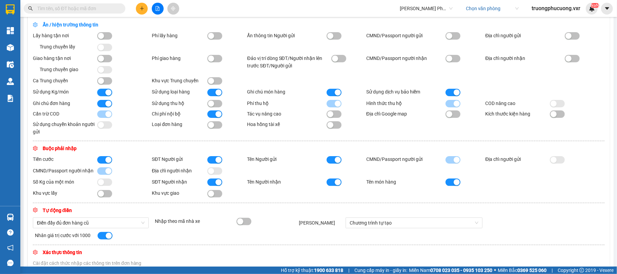 The height and width of the screenshot is (274, 617). I want to click on div: Sử dụng Kg/món, so click(65, 92).